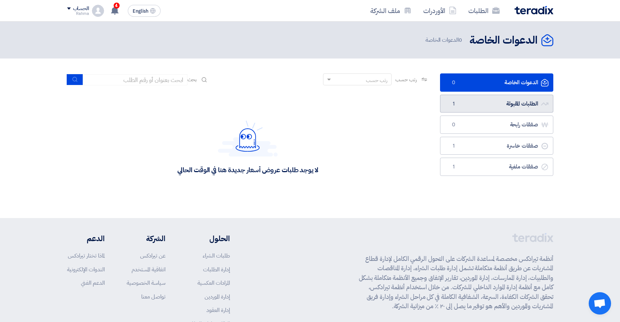  What do you see at coordinates (153, 256) in the screenshot?
I see `a: عن تيرادكس` at bounding box center [153, 256].